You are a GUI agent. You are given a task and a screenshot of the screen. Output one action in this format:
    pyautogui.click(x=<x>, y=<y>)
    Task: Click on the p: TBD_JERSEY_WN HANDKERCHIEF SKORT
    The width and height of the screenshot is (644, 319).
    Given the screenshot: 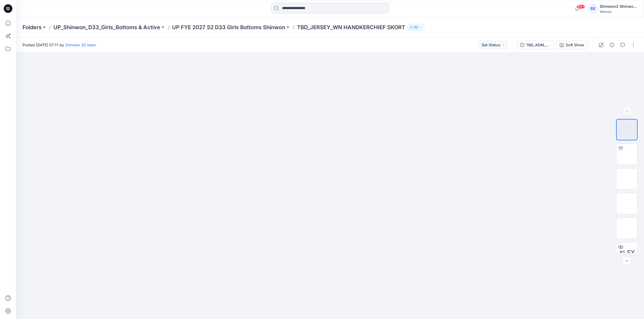 What is the action you would take?
    pyautogui.click(x=351, y=27)
    